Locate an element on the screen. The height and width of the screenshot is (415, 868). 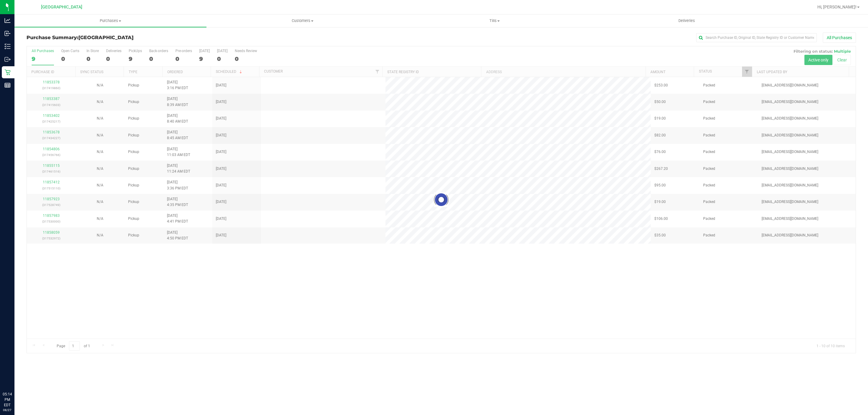
p: 08/27 is located at coordinates (7, 410).